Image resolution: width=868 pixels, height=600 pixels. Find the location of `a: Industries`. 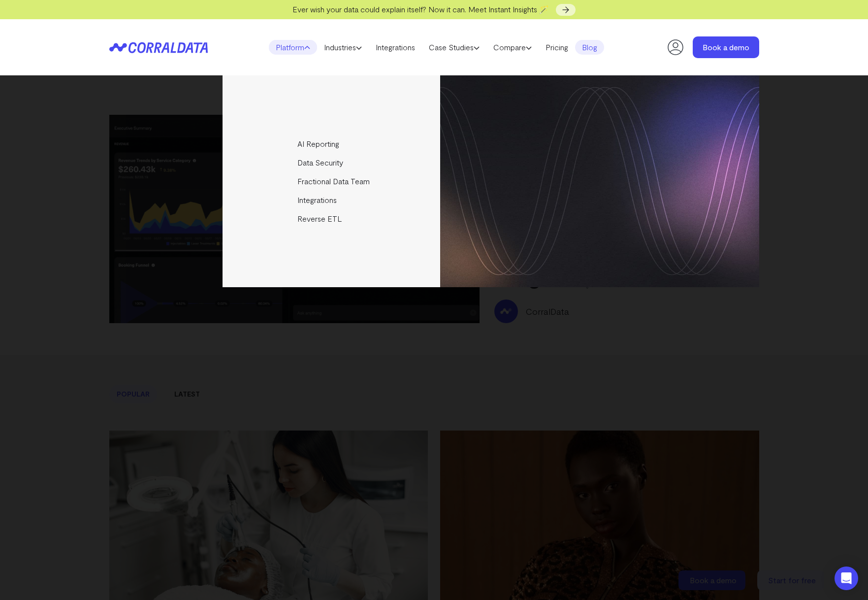

a: Industries is located at coordinates (342, 47).